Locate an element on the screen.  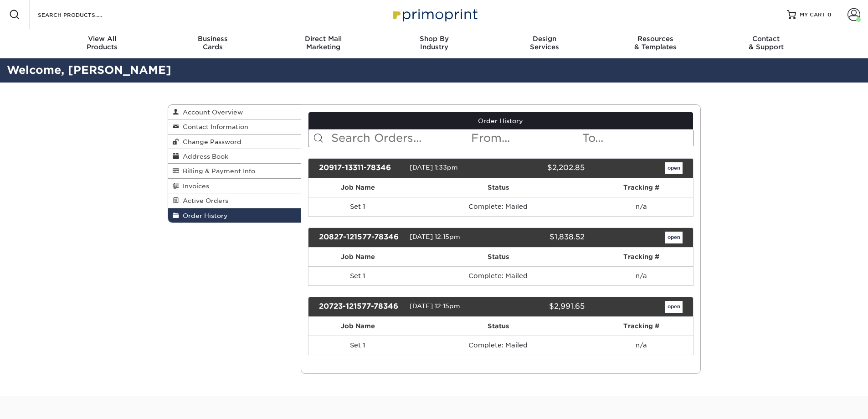
img: Primoprint is located at coordinates (434, 14).